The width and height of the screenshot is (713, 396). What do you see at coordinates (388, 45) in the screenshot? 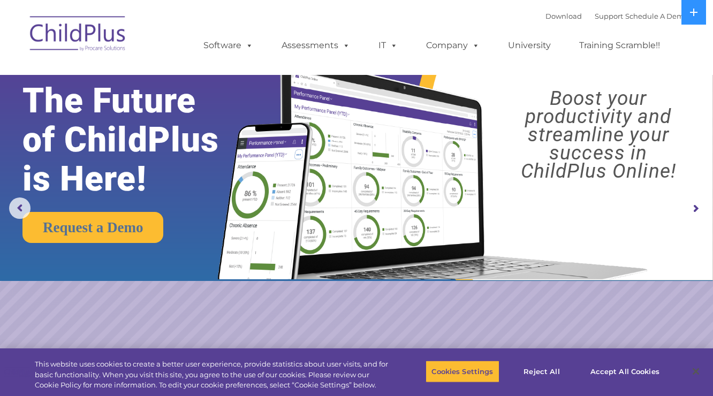
I see `a: IT` at bounding box center [388, 45].